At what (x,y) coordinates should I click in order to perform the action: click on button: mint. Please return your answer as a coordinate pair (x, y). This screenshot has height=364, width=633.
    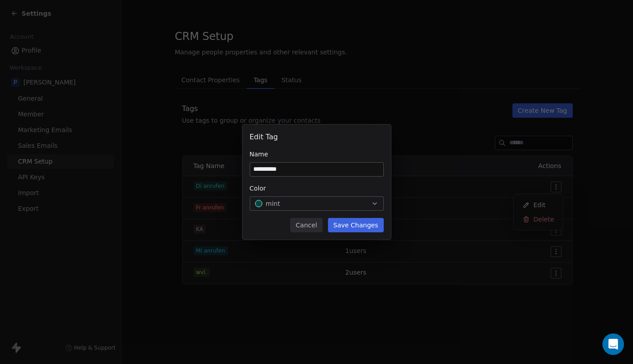
    Looking at the image, I should click on (316, 203).